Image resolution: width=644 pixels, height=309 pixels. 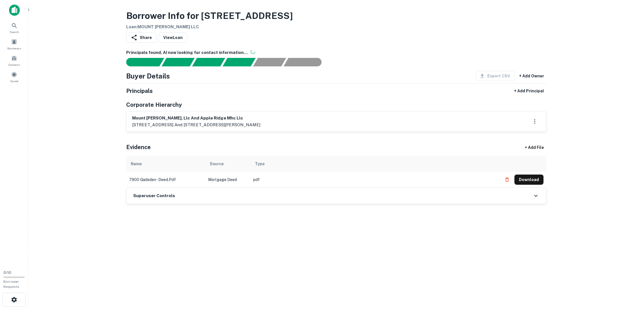 I want to click on div: Your request is received and processing..., so click(x=178, y=62).